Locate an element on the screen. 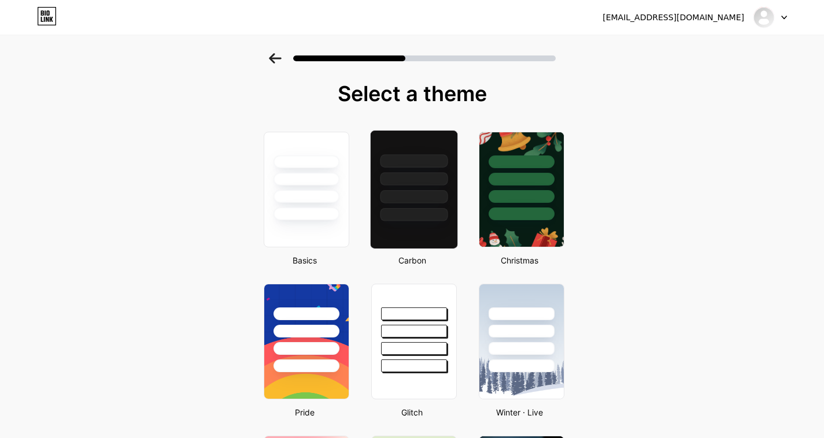 The image size is (824, 438). img: neelammulundeast is located at coordinates (764, 17).